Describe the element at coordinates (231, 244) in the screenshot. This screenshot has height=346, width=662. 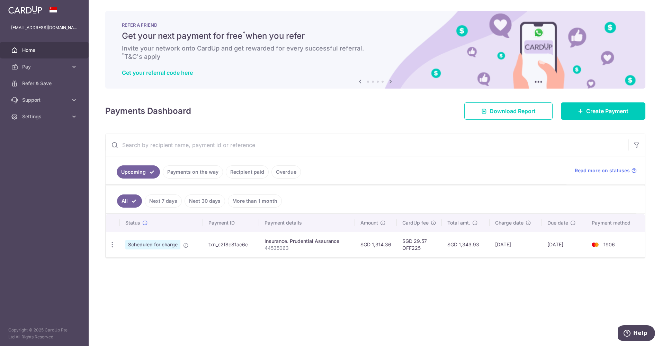
I see `td: txn_c2f8c81ac6c` at that location.